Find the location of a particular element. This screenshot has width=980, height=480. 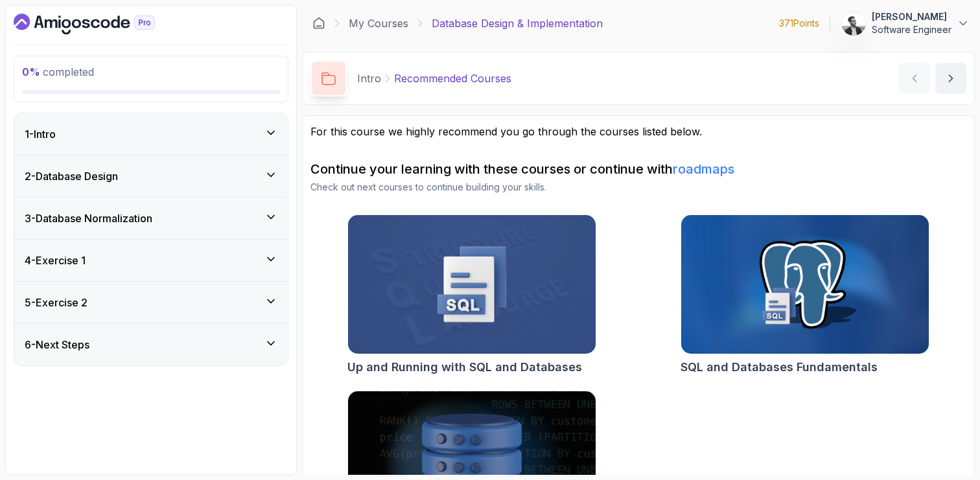

button: 2-Database Design is located at coordinates (151, 176).